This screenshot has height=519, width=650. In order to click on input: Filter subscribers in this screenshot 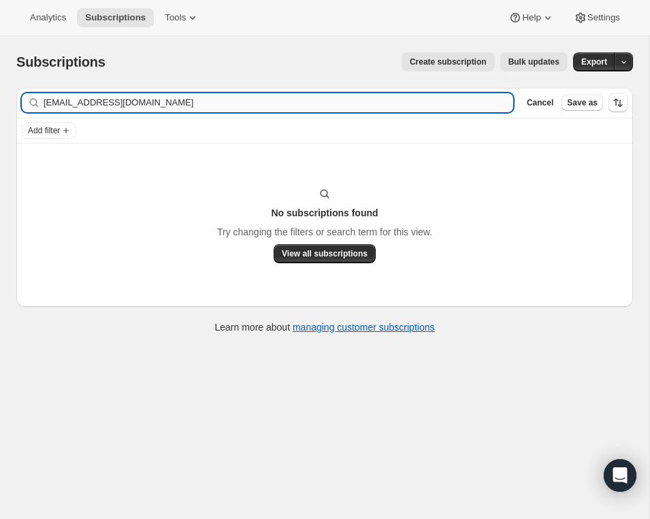, I will do `click(278, 103)`.